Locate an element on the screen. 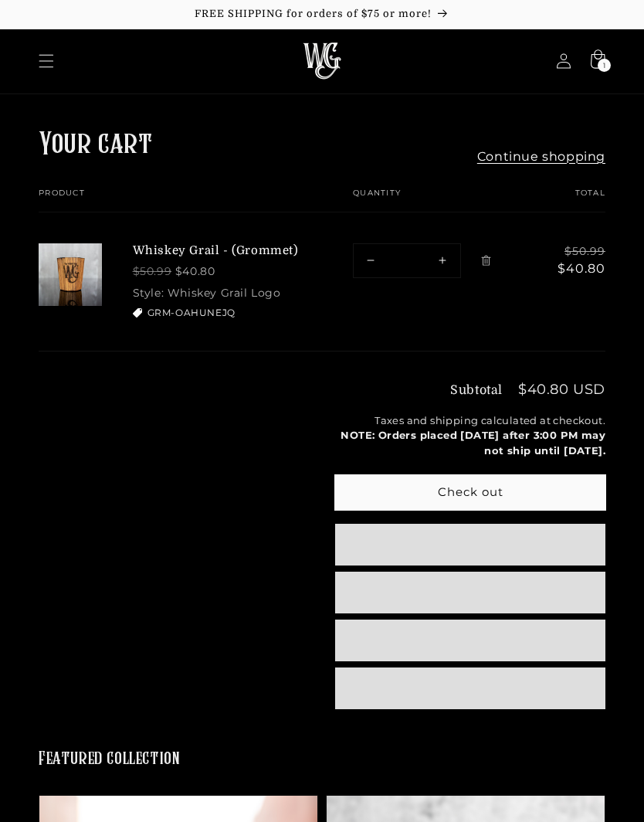 This screenshot has height=822, width=644. small: Taxes and shipping calculated at checkout. is located at coordinates (471, 436).